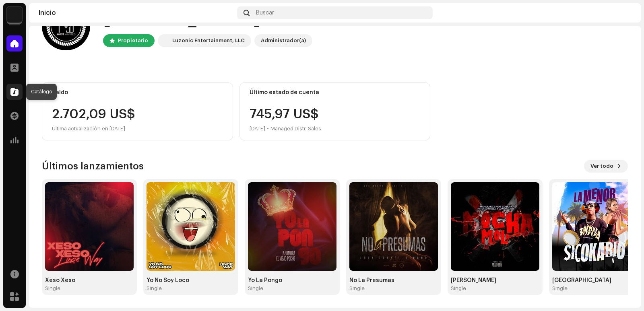 The height and width of the screenshot is (311, 644). Describe the element at coordinates (394, 280) in the screenshot. I see `div: No La Presumas` at that location.